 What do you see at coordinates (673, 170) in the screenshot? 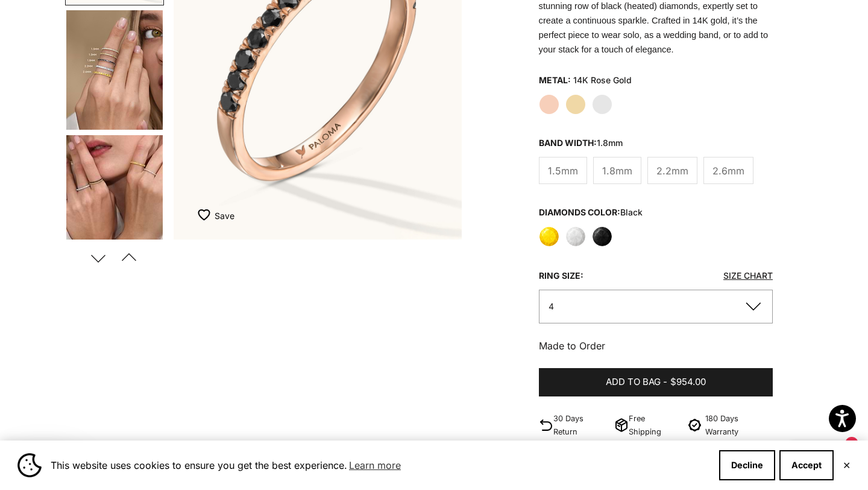
I see `span: 2.2mm` at bounding box center [673, 170].